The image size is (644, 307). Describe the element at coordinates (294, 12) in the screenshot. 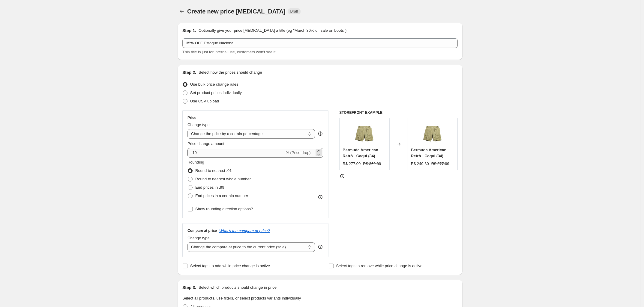

I see `span: Draft` at that location.